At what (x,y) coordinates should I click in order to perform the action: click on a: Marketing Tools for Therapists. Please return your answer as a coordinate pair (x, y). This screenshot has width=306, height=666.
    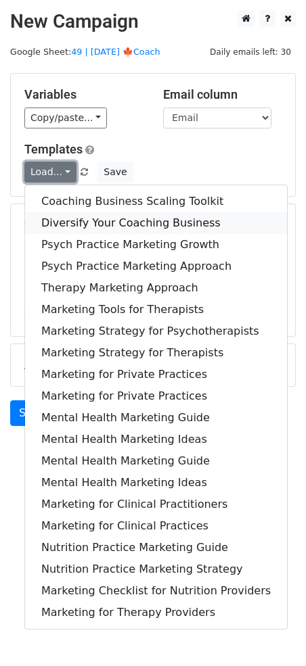
    Looking at the image, I should click on (156, 310).